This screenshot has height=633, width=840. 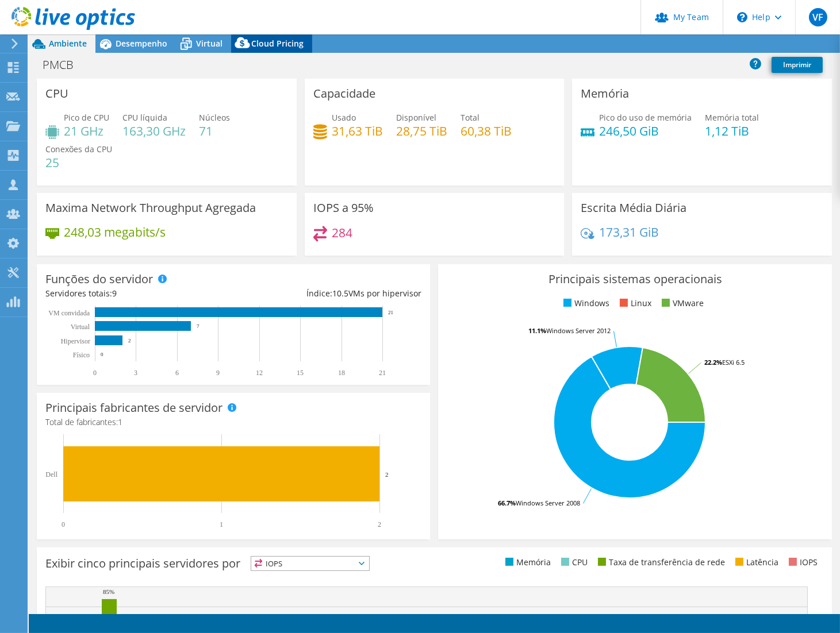 What do you see at coordinates (234, 422) in the screenshot?
I see `h4: Total de fabricantes:` at bounding box center [234, 422].